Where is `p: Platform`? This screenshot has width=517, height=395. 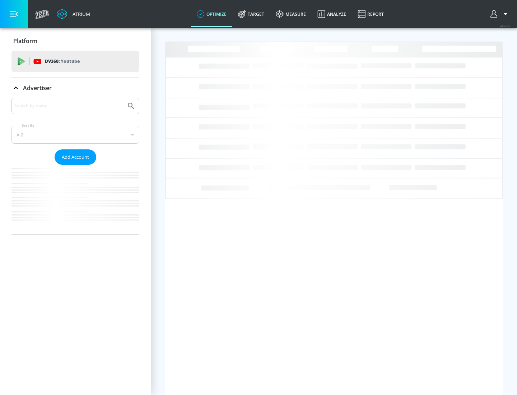
p: Platform is located at coordinates (25, 41).